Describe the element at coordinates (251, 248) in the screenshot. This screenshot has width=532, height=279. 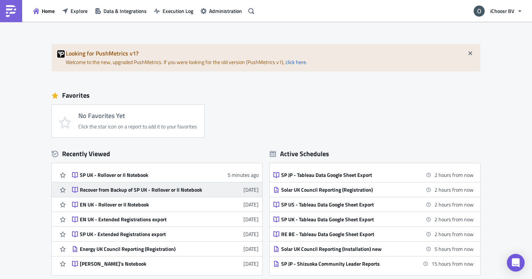
I see `time: 2025-07-28T13:32:36Z` at that location.